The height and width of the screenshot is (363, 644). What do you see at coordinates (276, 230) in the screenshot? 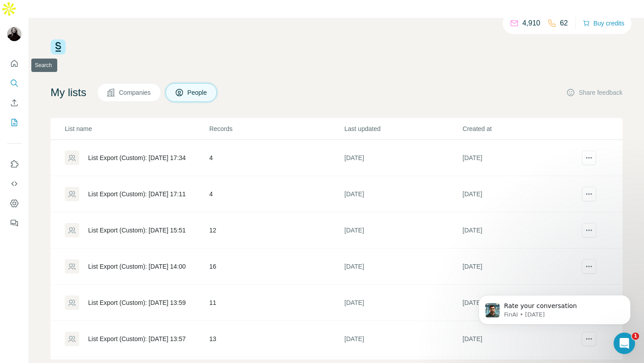
I see `td: 12` at bounding box center [276, 230].